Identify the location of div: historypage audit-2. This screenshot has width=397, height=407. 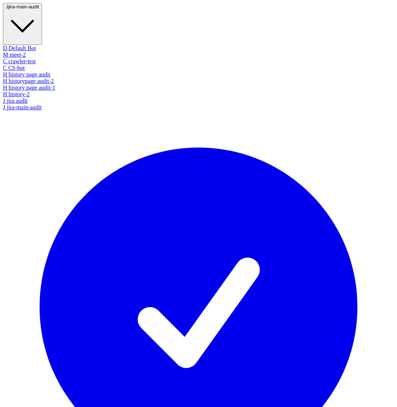
(199, 81).